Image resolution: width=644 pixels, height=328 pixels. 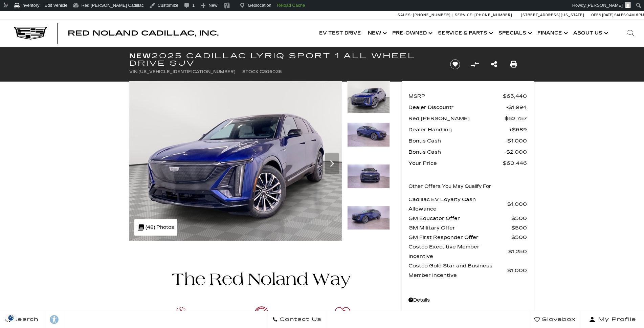 What do you see at coordinates (494, 64) in the screenshot?
I see `a: Share this New 2025 Cadillac LYRIQ Sport 1 All Wheel Drive SUV` at bounding box center [494, 64].